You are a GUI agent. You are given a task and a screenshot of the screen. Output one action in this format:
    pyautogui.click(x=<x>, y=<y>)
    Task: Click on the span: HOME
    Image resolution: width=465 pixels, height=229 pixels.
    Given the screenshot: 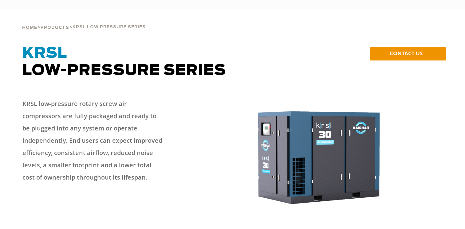 What is the action you would take?
    pyautogui.click(x=30, y=28)
    